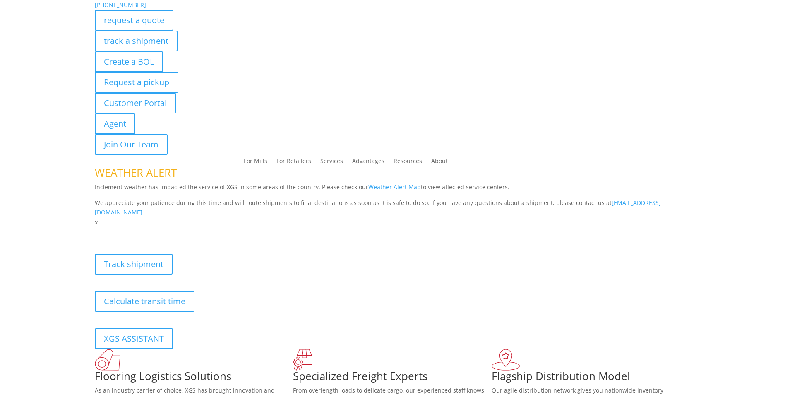 Image resolution: width=785 pixels, height=395 pixels. I want to click on h1: Flagship Distribution Model, so click(591, 378).